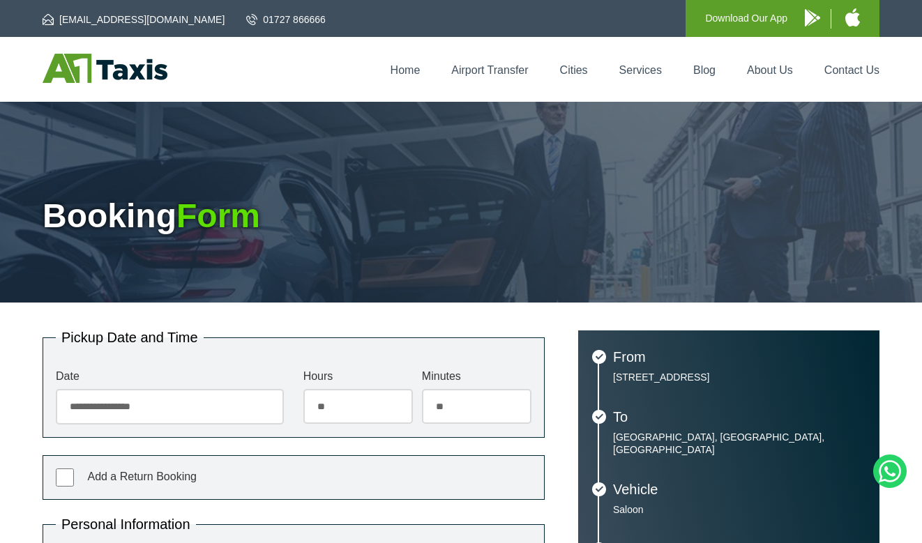  Describe the element at coordinates (739, 510) in the screenshot. I see `p: Saloon` at that location.